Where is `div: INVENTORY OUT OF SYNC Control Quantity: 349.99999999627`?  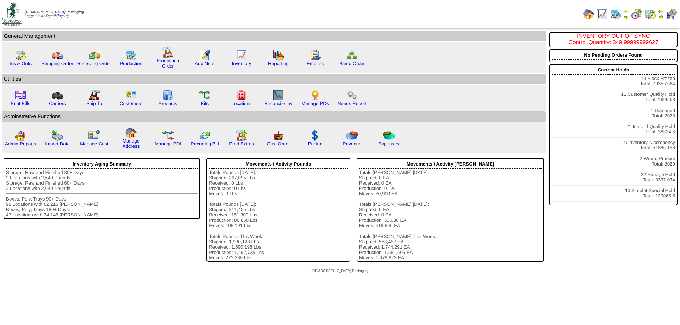
div: INVENTORY OUT OF SYNC Control Quantity: 349.99999999627 is located at coordinates (613, 40).